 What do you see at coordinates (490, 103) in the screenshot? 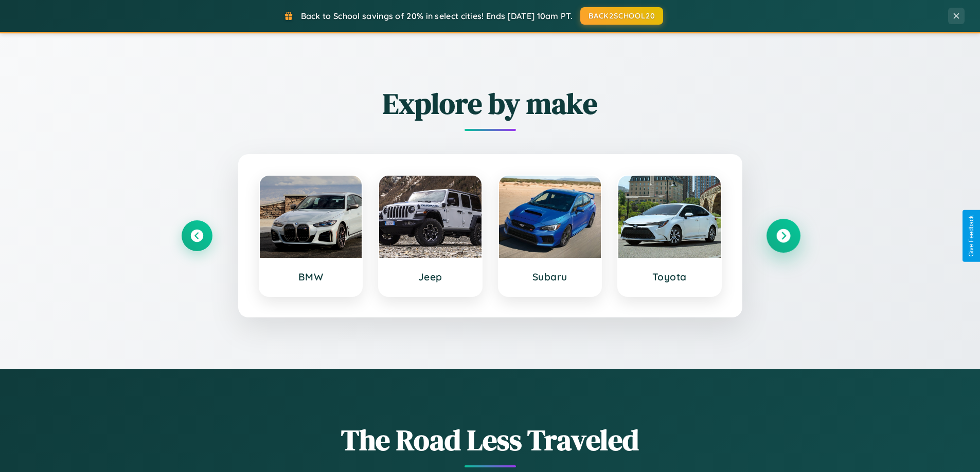
I see `h2: Explore by make` at bounding box center [490, 103].